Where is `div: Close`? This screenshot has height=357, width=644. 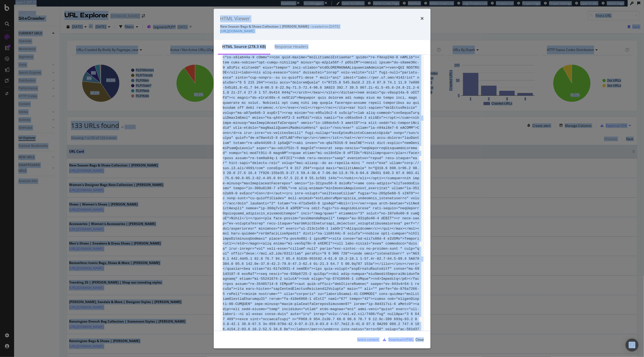 div: Close is located at coordinates (419, 339).